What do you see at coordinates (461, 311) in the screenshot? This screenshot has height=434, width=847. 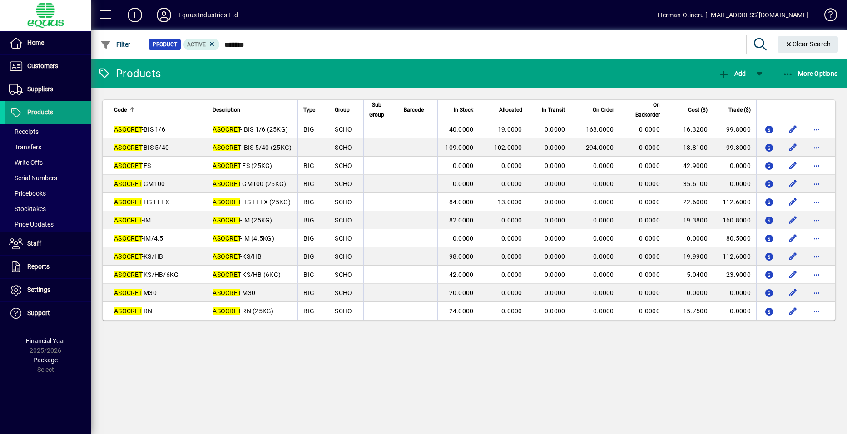 I see `span: 24.0000` at bounding box center [461, 311].